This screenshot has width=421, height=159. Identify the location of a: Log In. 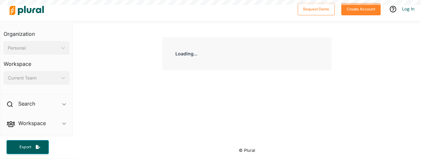
(408, 9).